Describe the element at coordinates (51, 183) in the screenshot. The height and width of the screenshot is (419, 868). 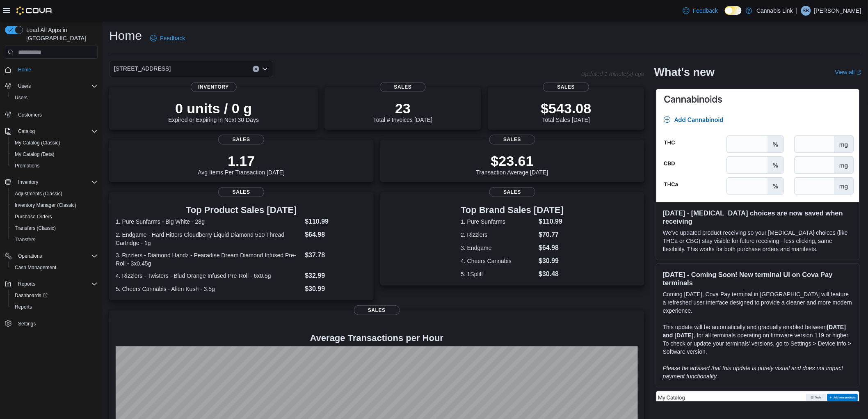
I see `button: Inventory` at that location.